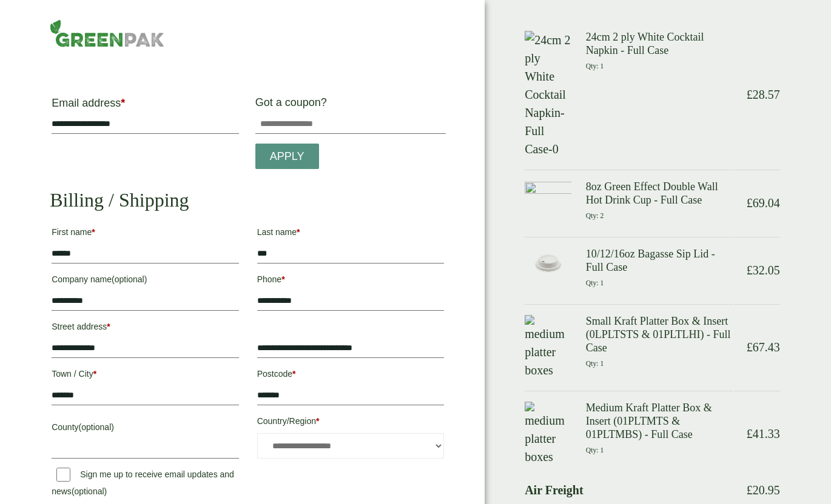 Image resolution: width=831 pixels, height=504 pixels. What do you see at coordinates (350, 376) in the screenshot?
I see `label: Postcode` at bounding box center [350, 376].